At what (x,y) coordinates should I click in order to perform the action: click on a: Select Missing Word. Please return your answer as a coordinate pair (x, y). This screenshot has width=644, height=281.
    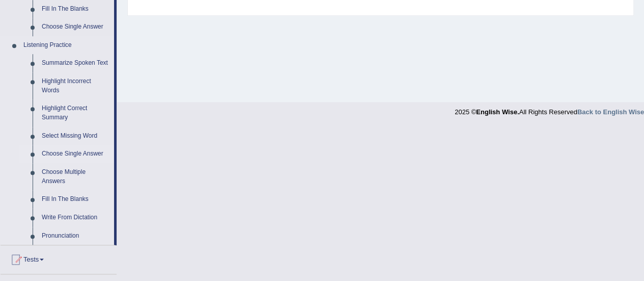
    Looking at the image, I should click on (75, 136).